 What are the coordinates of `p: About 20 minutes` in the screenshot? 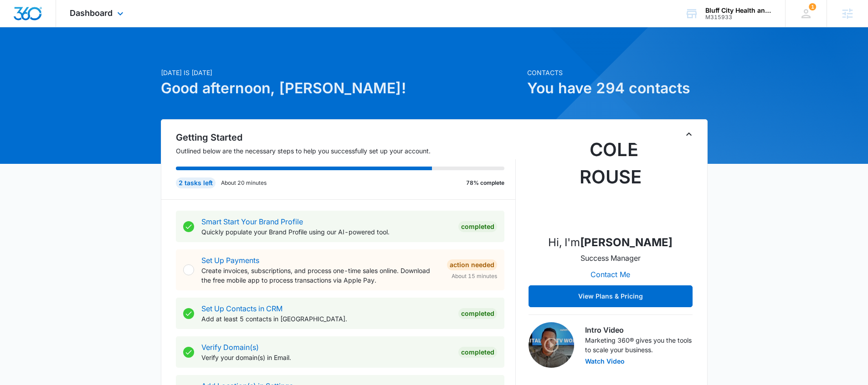 It's located at (244, 183).